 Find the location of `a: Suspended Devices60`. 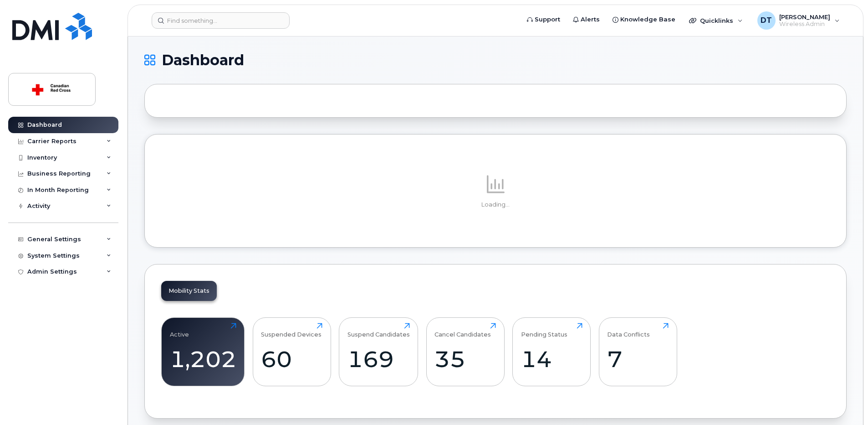

a: Suspended Devices60 is located at coordinates (292, 352).